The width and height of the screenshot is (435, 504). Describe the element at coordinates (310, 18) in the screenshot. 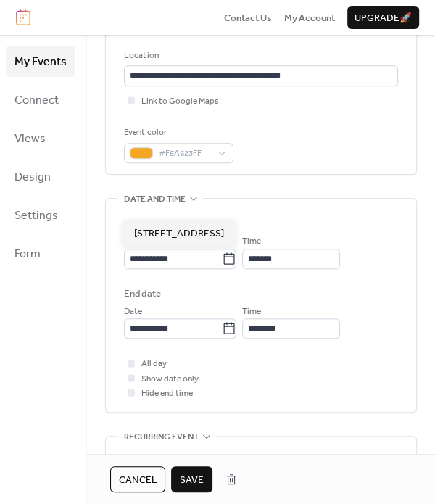

I see `span: My Account` at that location.